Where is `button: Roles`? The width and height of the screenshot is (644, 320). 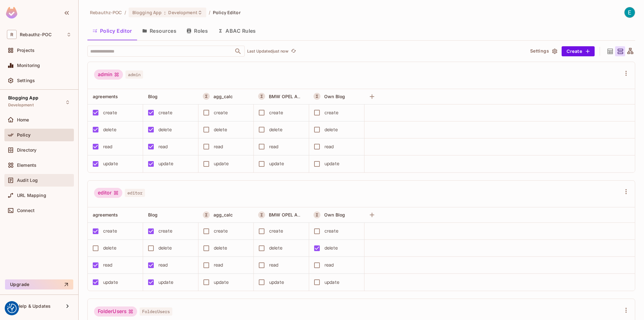
button: Roles is located at coordinates (197, 31).